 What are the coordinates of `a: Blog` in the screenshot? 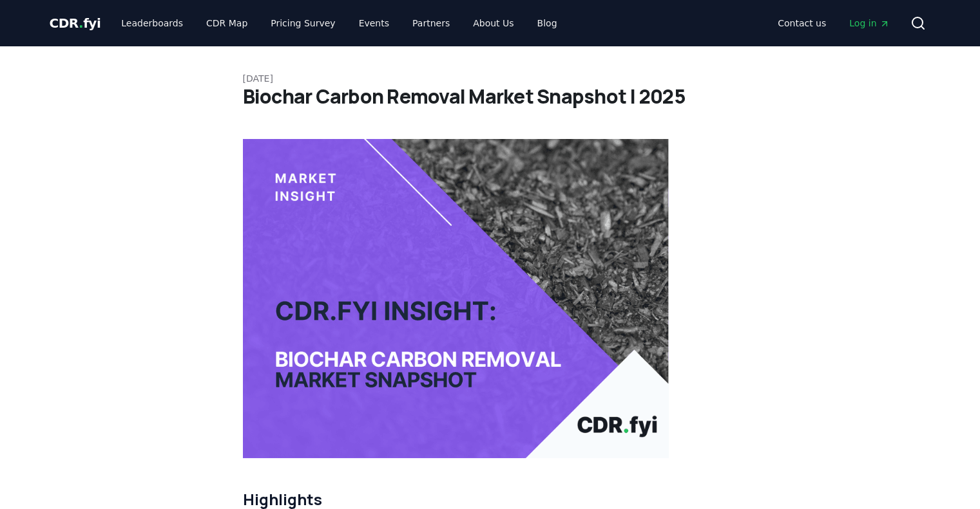 It's located at (547, 23).